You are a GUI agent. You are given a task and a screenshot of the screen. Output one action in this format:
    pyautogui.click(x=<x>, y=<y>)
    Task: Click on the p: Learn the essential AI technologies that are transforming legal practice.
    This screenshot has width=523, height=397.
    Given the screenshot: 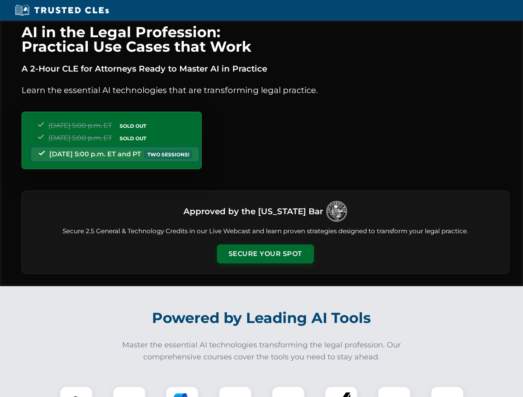 What is the action you would take?
    pyautogui.click(x=265, y=90)
    